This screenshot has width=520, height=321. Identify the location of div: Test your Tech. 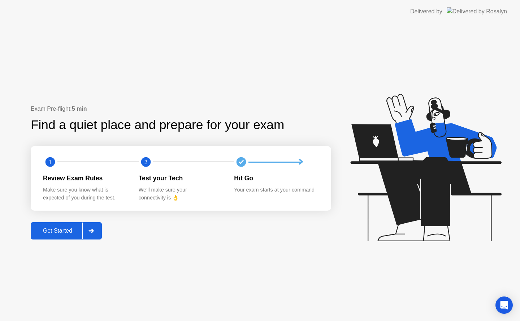
(180, 178).